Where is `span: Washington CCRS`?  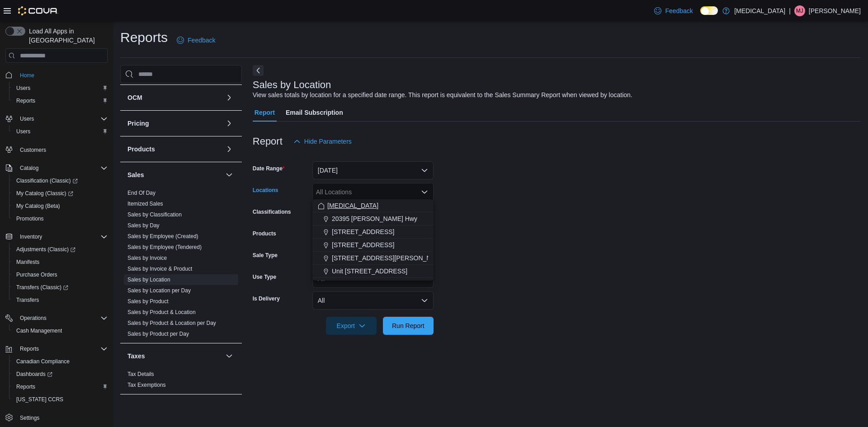
span: Washington CCRS is located at coordinates (60, 399).